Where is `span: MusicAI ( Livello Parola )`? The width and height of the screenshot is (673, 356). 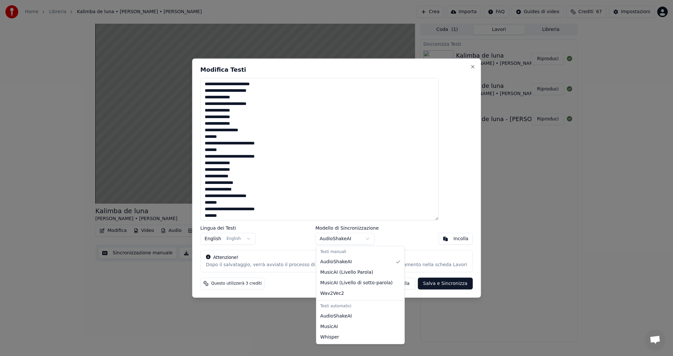
span: MusicAI ( Livello Parola ) is located at coordinates (347, 272).